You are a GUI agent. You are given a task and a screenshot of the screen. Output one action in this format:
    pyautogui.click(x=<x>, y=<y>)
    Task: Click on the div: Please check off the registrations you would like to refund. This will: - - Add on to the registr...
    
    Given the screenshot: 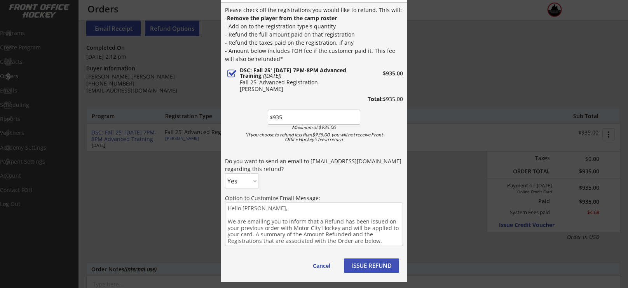 What is the action you would take?
    pyautogui.click(x=314, y=34)
    